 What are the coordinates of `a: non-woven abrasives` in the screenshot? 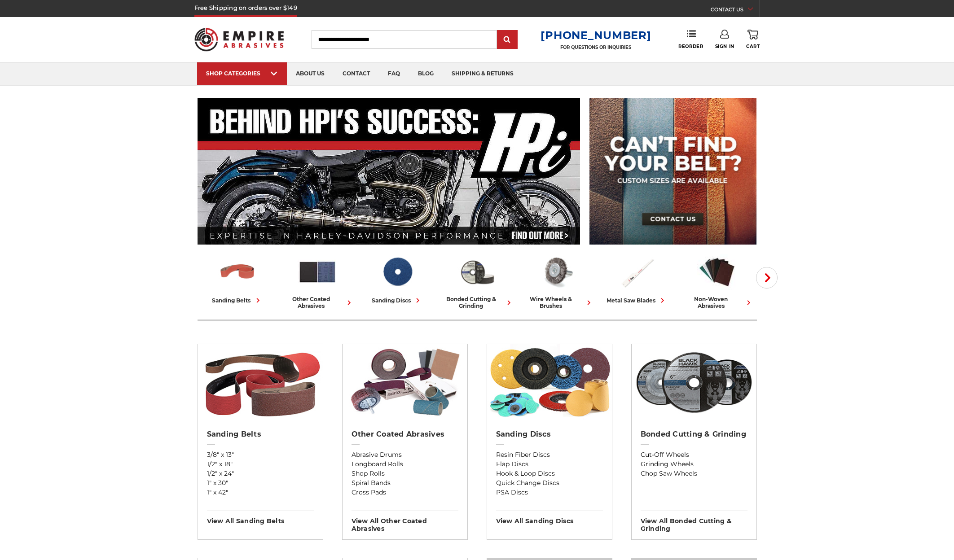 It's located at (717, 281).